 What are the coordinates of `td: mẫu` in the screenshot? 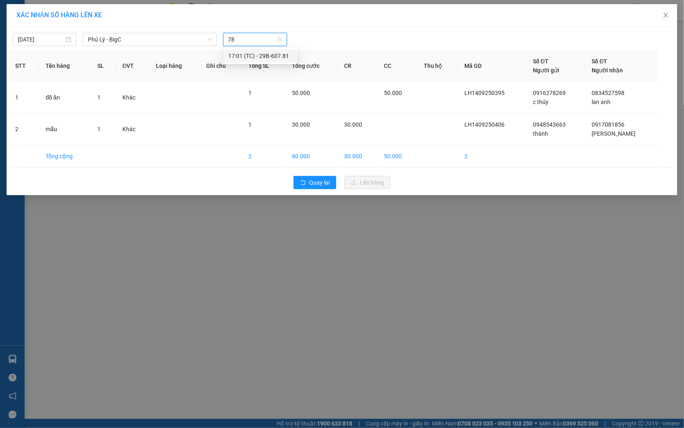 It's located at (65, 129).